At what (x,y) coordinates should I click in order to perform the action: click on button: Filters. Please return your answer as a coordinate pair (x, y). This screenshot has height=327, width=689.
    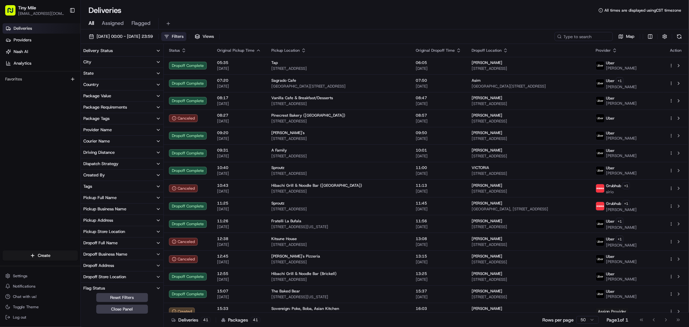
    Looking at the image, I should click on (174, 37).